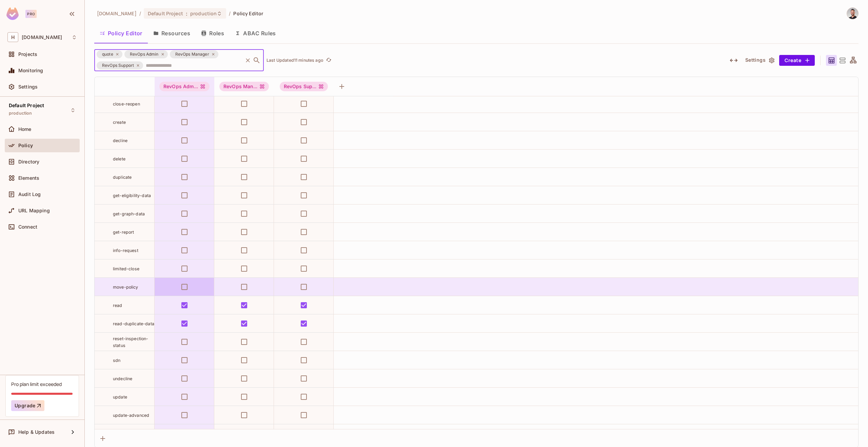  I want to click on span: create, so click(119, 122).